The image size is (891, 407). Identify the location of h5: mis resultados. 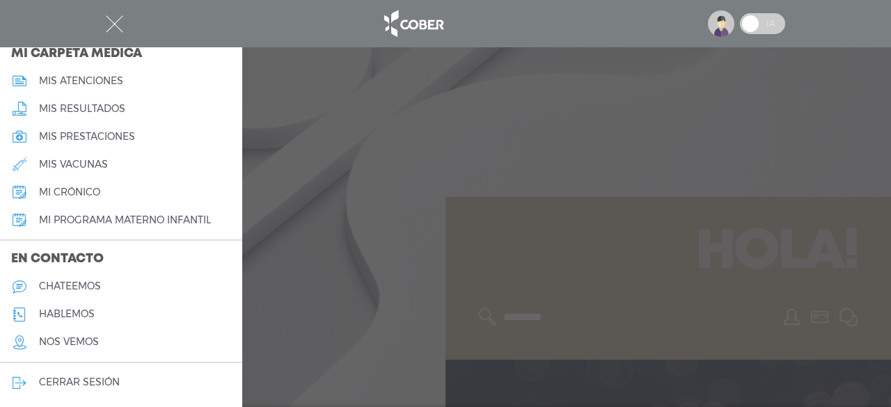
(82, 109).